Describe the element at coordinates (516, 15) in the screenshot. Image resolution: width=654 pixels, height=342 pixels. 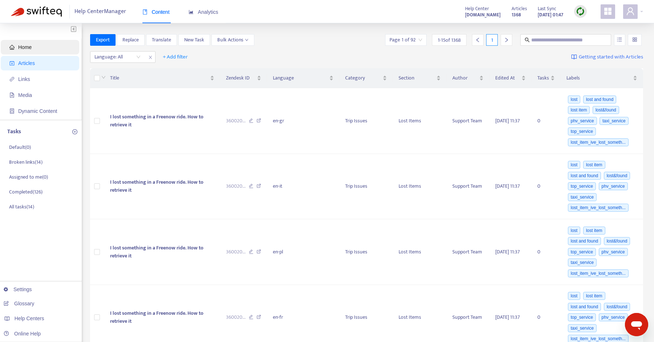
I see `strong: 1368` at that location.